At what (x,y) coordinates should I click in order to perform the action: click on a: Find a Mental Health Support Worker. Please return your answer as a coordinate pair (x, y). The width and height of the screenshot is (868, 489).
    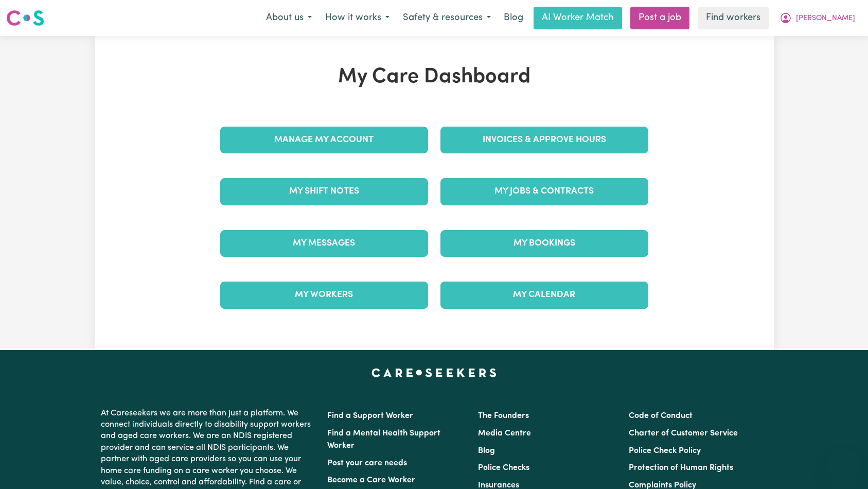
    Looking at the image, I should click on (384, 440).